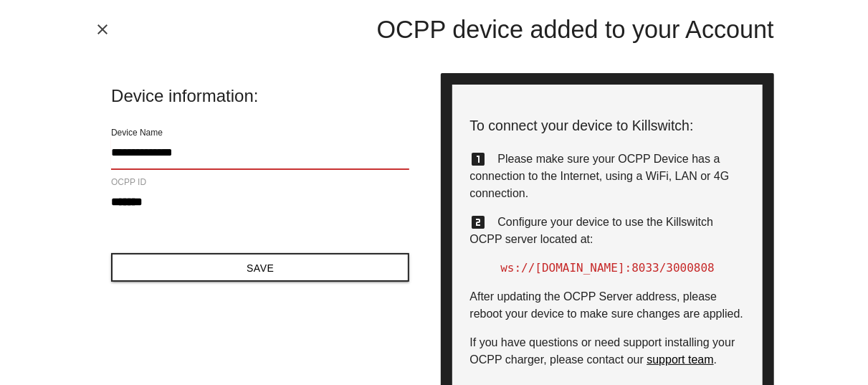  Describe the element at coordinates (591, 230) in the screenshot. I see `span: Configure your device to use the Killswitch OCPP server located at:` at that location.